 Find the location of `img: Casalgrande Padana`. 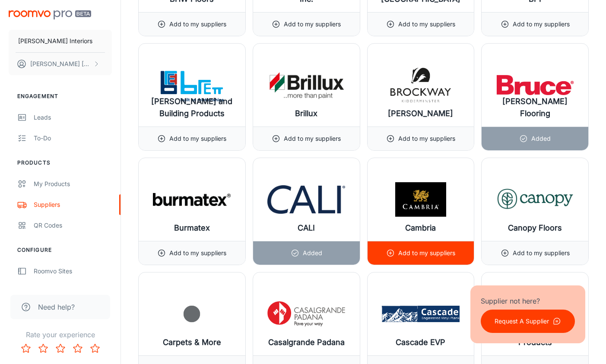

img: Casalgrande Padana is located at coordinates (307, 314).